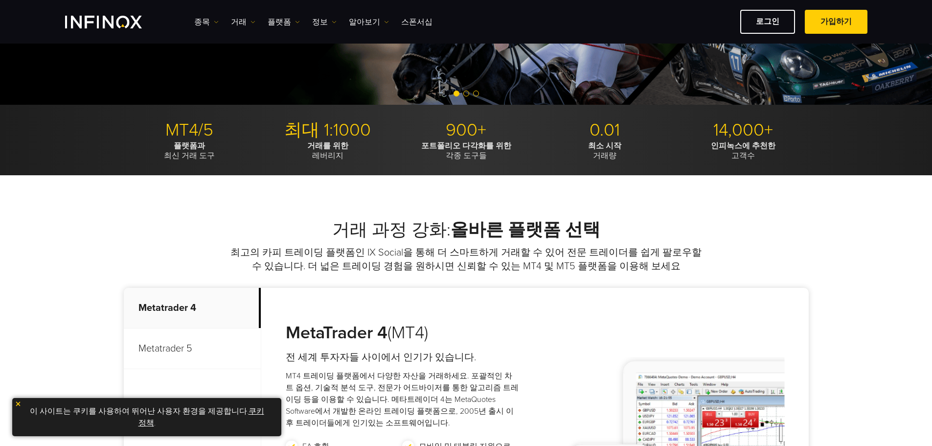 The width and height of the screenshot is (932, 446). What do you see at coordinates (526, 230) in the screenshot?
I see `strong: 올바른 플랫폼 선택` at bounding box center [526, 230].